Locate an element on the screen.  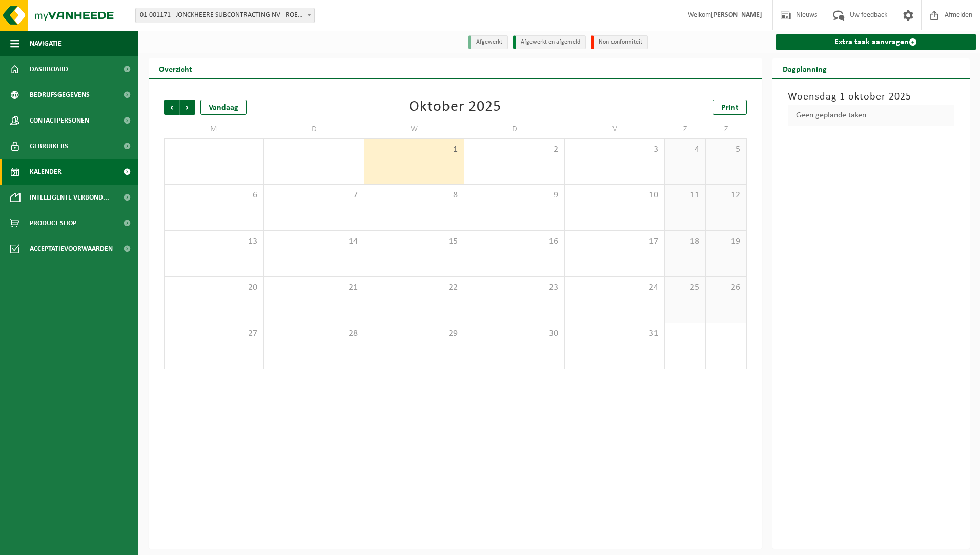
span: 2 is located at coordinates (514, 150).